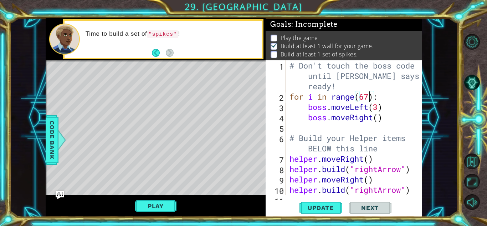 This screenshot has width=487, height=226. Describe the element at coordinates (276, 159) in the screenshot. I see `div: 7` at that location.